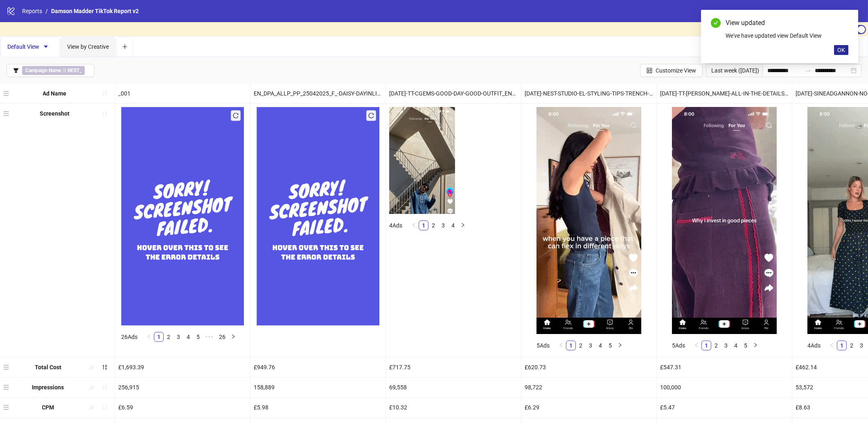 This screenshot has width=868, height=425. What do you see at coordinates (210, 336) in the screenshot?
I see `li: Next 5 Pages` at bounding box center [210, 336].